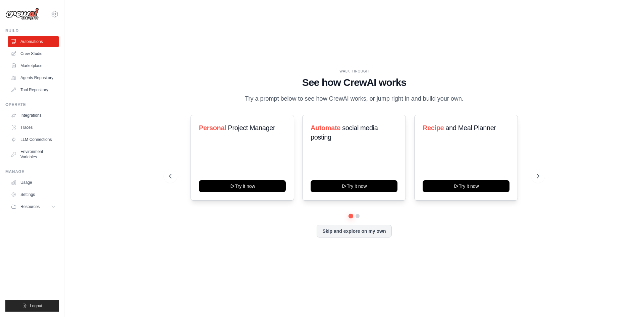 The width and height of the screenshot is (644, 317). What do you see at coordinates (22, 14) in the screenshot?
I see `img: Logo` at bounding box center [22, 14].